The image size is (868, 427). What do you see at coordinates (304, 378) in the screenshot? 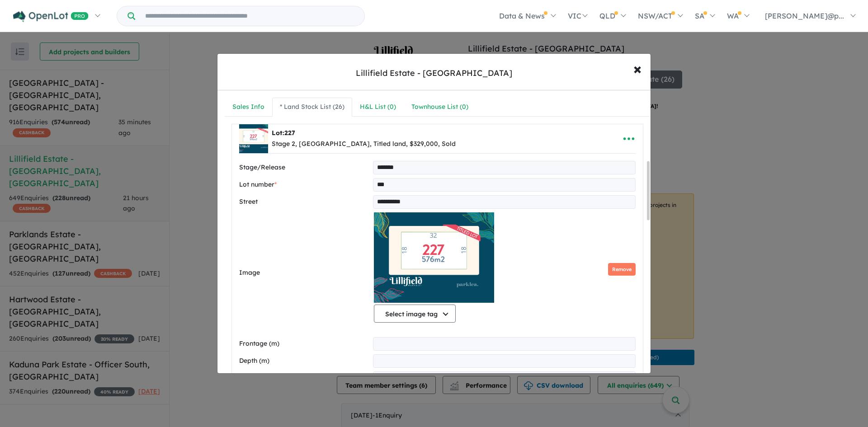
I see `label: Land size (m²)` at bounding box center [304, 378].